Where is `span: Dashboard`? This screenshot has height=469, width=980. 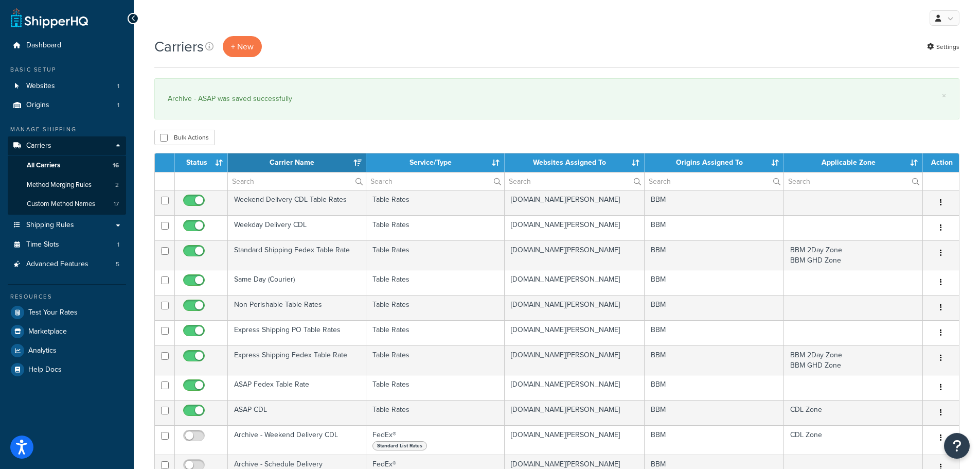 span: Dashboard is located at coordinates (43, 45).